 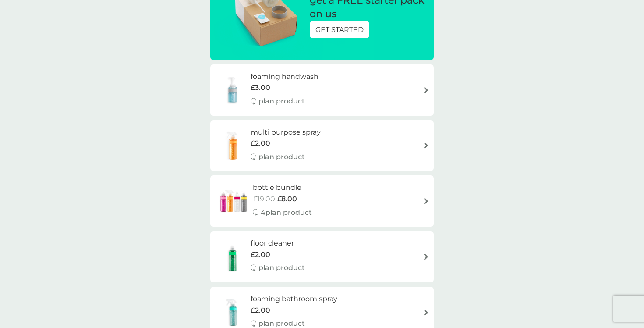 I want to click on span: £8.00, so click(x=287, y=199).